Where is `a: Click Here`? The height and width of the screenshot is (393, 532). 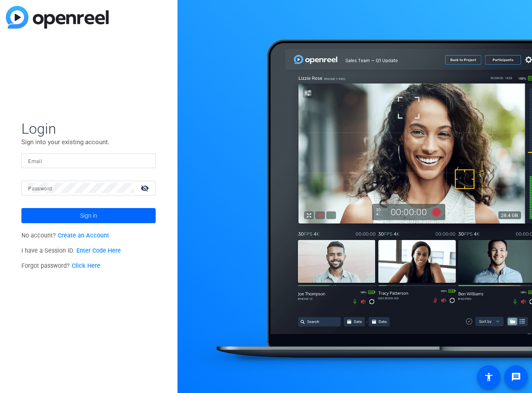
a: Click Here is located at coordinates (86, 265).